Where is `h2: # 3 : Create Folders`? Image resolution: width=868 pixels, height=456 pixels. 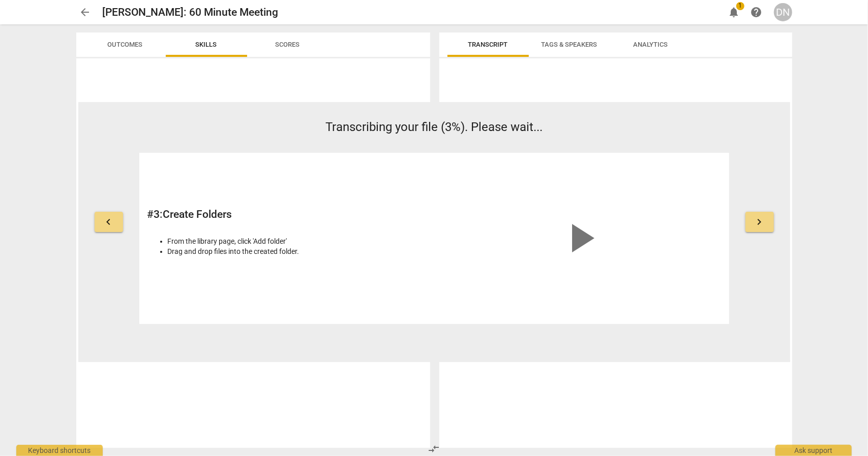 h2: # 3 : Create Folders is located at coordinates (288, 214).